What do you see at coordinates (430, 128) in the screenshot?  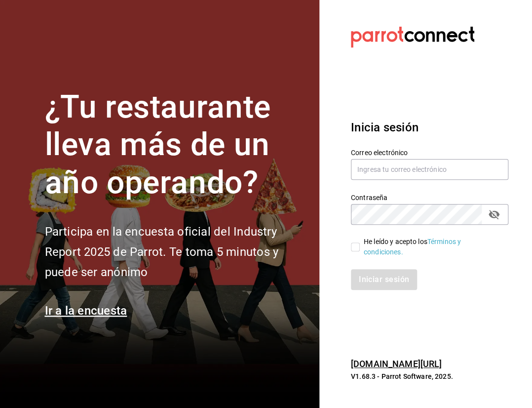 I see `h3: Inicia sesión` at bounding box center [430, 128].